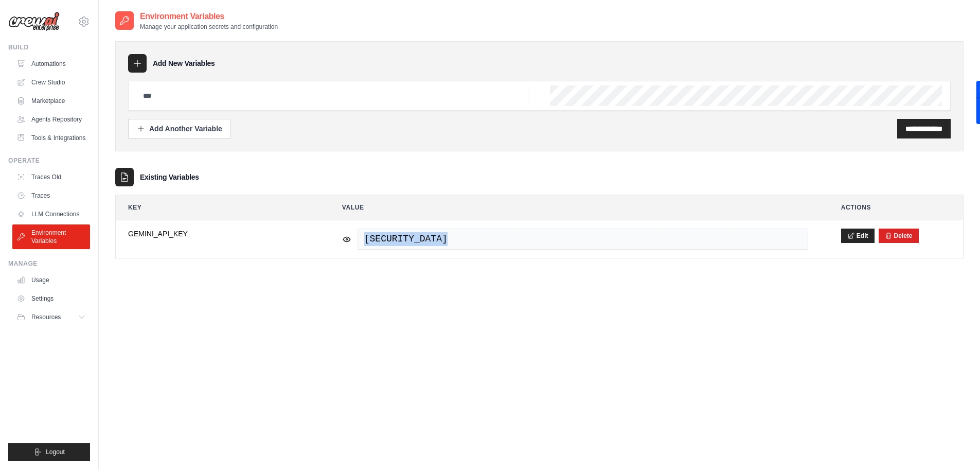  Describe the element at coordinates (209, 27) in the screenshot. I see `p: Manage your application secrets and configuration` at that location.